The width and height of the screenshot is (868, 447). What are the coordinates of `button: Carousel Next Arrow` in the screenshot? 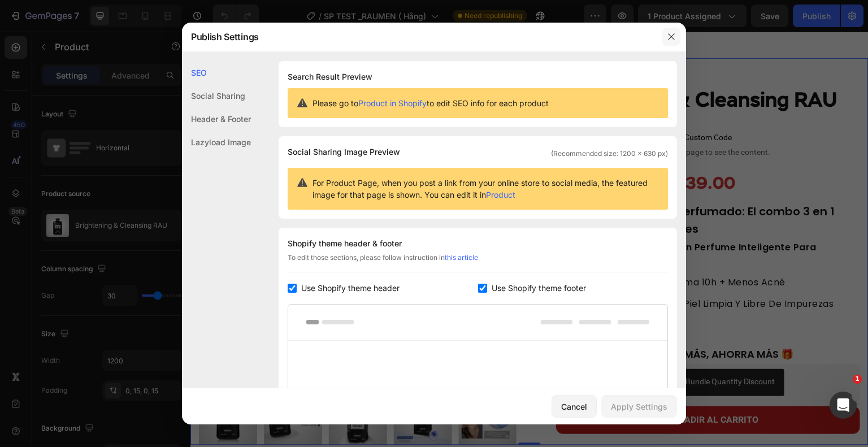 It's located at (315, 188).